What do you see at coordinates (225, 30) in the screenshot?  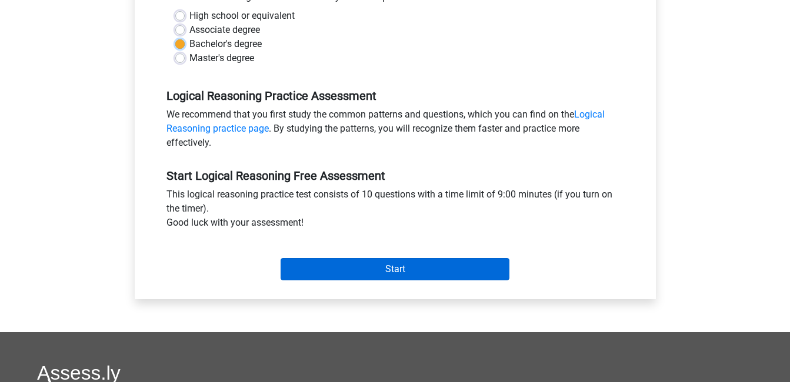 I see `label: Associate degree` at bounding box center [225, 30].